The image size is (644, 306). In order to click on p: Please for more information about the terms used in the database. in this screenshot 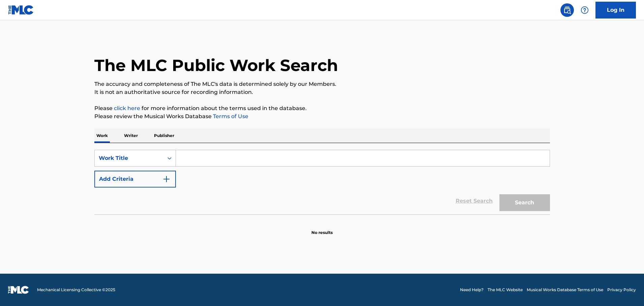, I will do `click(322, 109)`.